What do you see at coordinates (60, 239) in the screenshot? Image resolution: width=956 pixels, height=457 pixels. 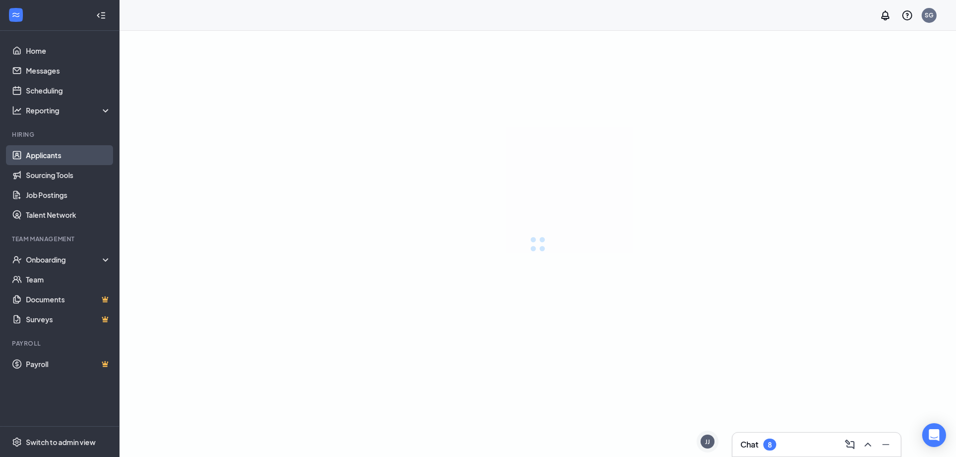 I see `div: Team Management` at bounding box center [60, 239].